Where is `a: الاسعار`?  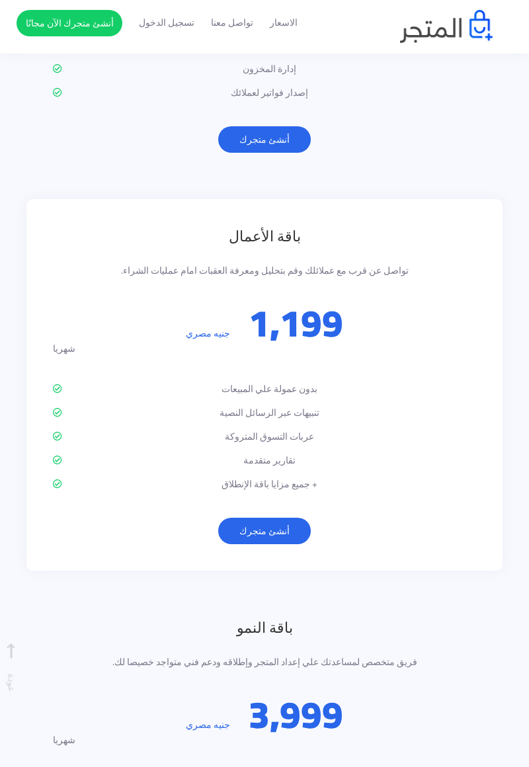
a: الاسعار is located at coordinates (284, 22).